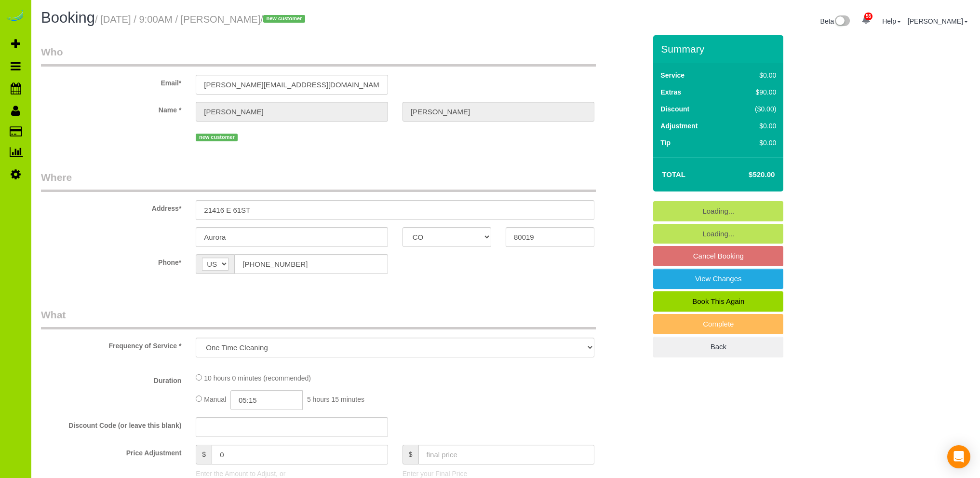 This screenshot has height=478, width=980. I want to click on img: New interface, so click(842, 22).